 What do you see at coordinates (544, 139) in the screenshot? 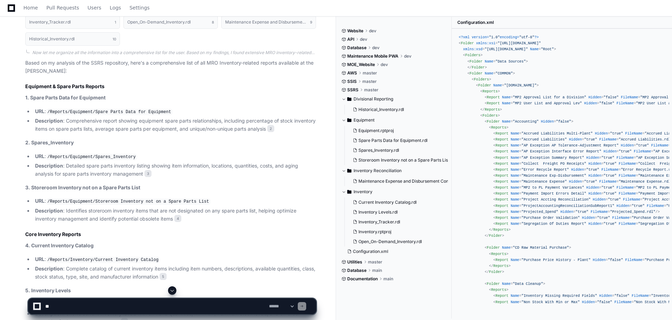
I see `span: "Accrued Liabilities"` at bounding box center [544, 139].